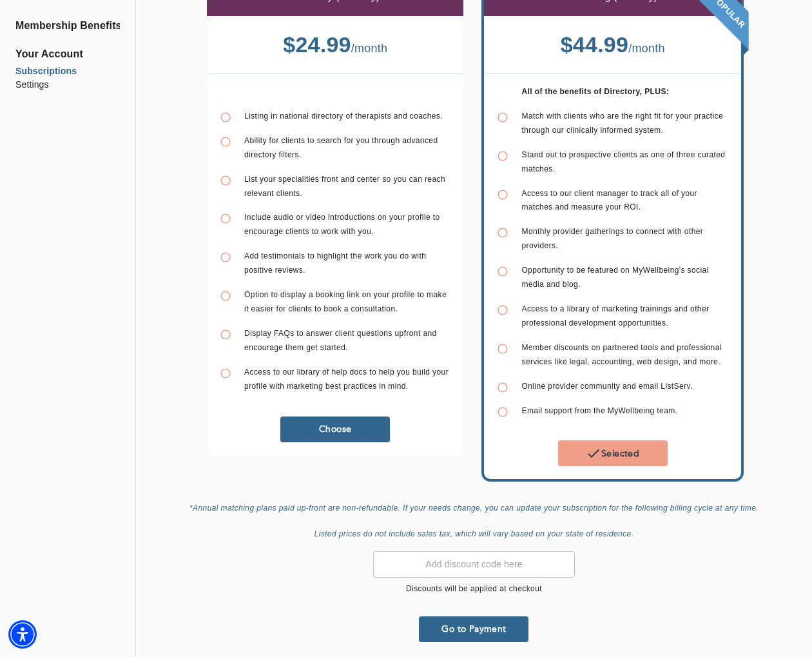  What do you see at coordinates (346, 302) in the screenshot?
I see `span: Option to display a booking link on your profile to make it easier for clients to book a consulta...` at bounding box center [346, 302].